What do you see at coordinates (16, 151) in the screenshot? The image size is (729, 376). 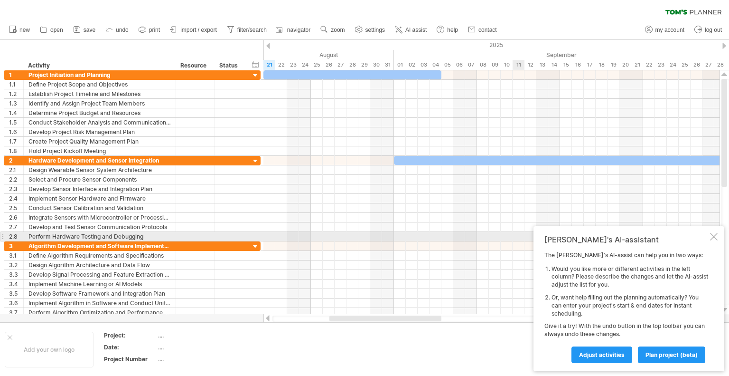 I see `div: 1.8` at bounding box center [16, 151].